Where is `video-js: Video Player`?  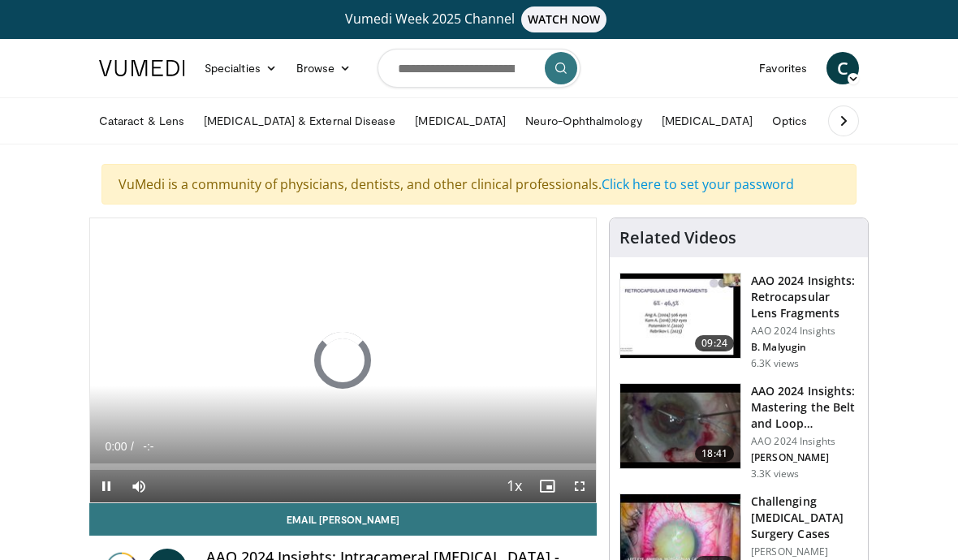
video-js: Video Player is located at coordinates (343, 360).